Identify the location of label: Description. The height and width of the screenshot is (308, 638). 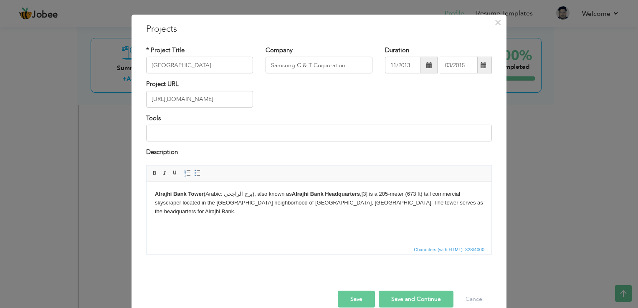
(162, 152).